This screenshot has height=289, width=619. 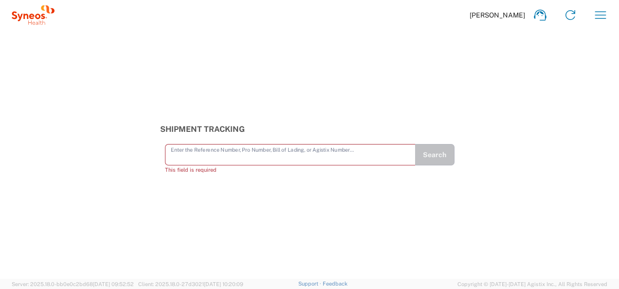 What do you see at coordinates (310, 283) in the screenshot?
I see `a: Support` at bounding box center [310, 283].